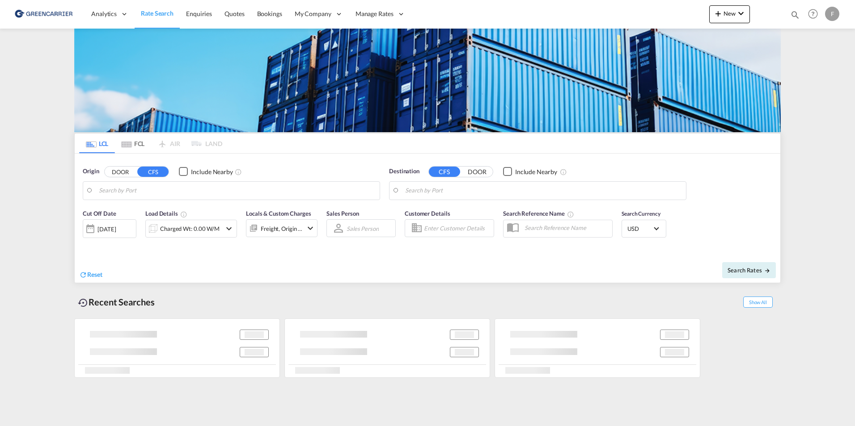 This screenshot has width=855, height=426. I want to click on span: Search Reference Name, so click(538, 214).